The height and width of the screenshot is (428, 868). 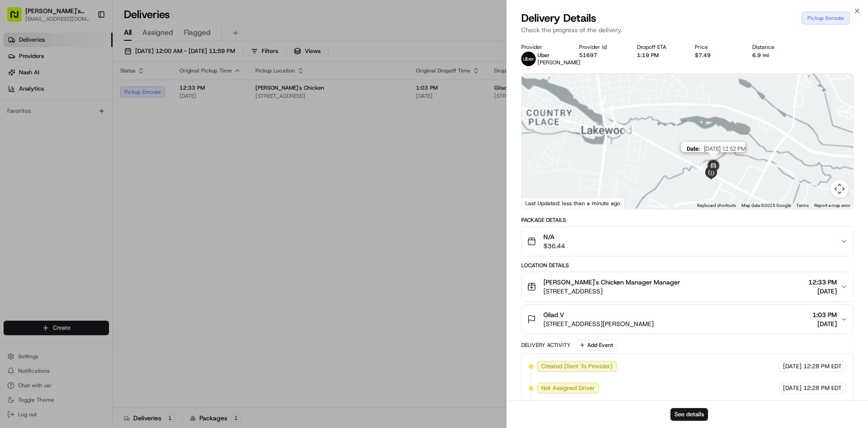 I want to click on div: 6, so click(x=601, y=102).